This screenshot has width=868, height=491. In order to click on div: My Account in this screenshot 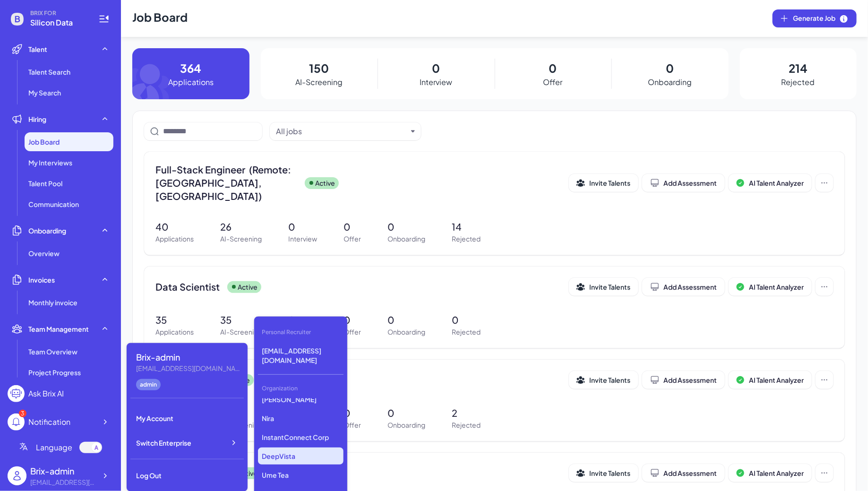, I will do `click(187, 418)`.